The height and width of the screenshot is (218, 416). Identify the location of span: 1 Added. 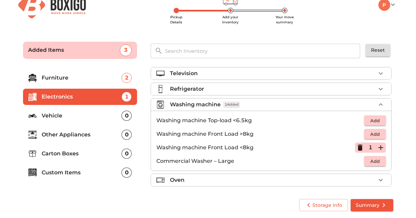
(232, 105).